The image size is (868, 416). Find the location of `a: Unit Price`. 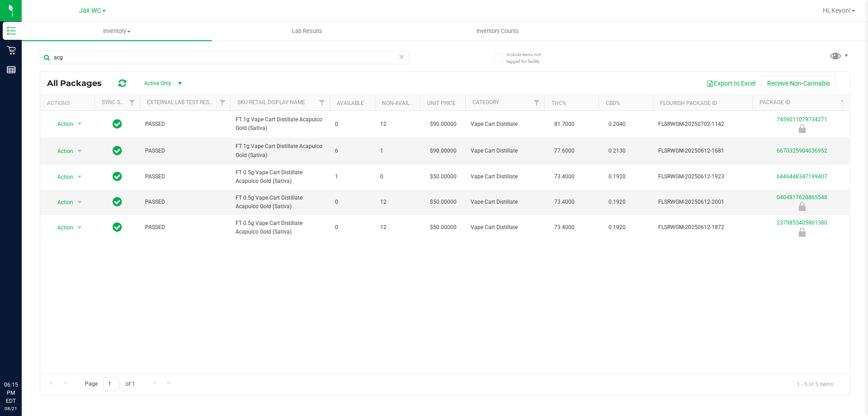

a: Unit Price is located at coordinates (441, 103).